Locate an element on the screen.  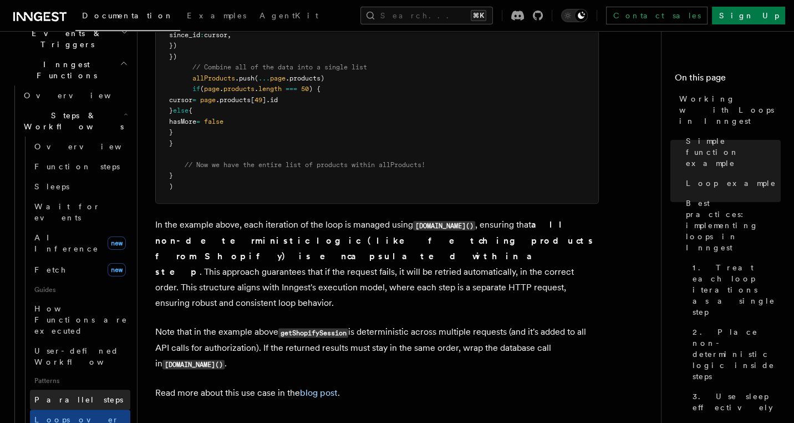
span: Documentation is located at coordinates (128, 16).